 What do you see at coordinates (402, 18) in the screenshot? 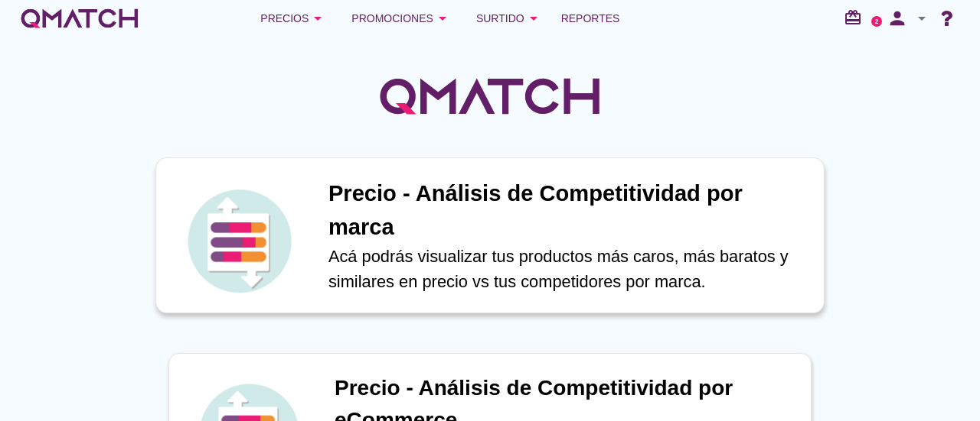
I see `button: Promociones` at bounding box center [402, 18].